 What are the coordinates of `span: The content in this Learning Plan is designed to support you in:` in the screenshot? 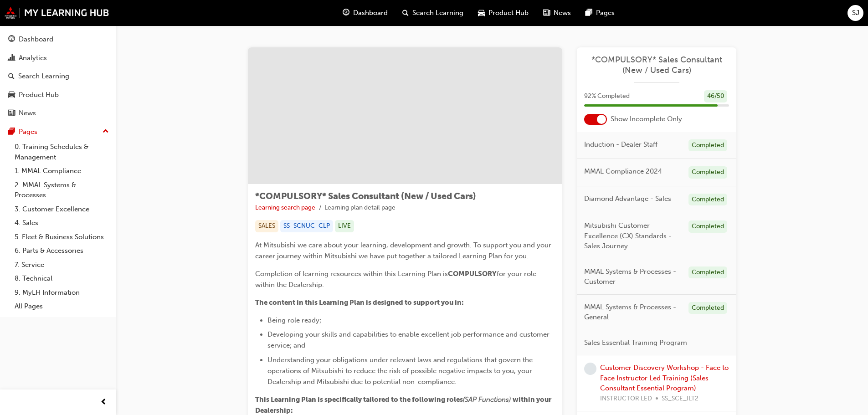 It's located at (360, 303).